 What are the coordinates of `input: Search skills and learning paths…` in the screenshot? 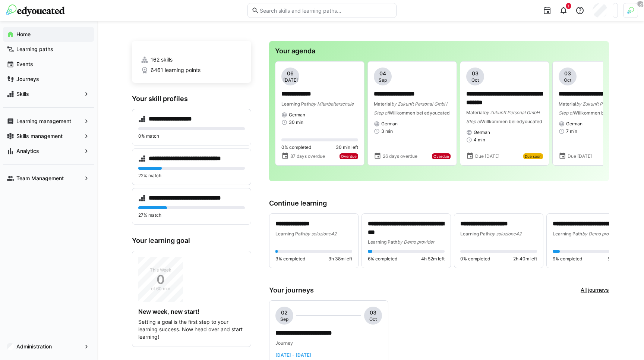 It's located at (326, 10).